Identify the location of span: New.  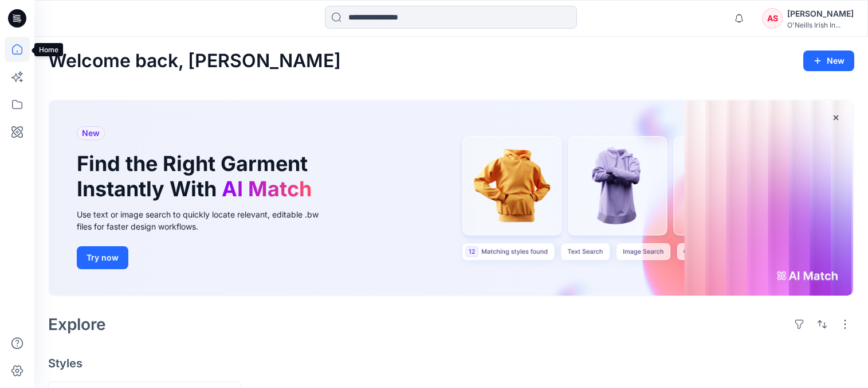
(91, 133).